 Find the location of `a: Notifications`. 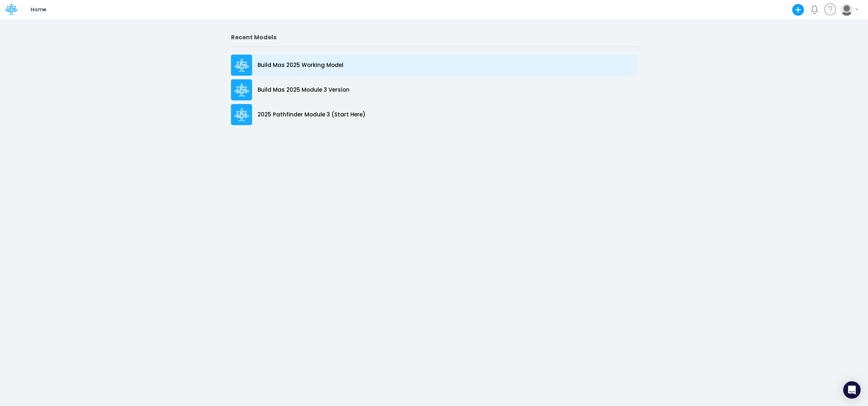

a: Notifications is located at coordinates (814, 10).